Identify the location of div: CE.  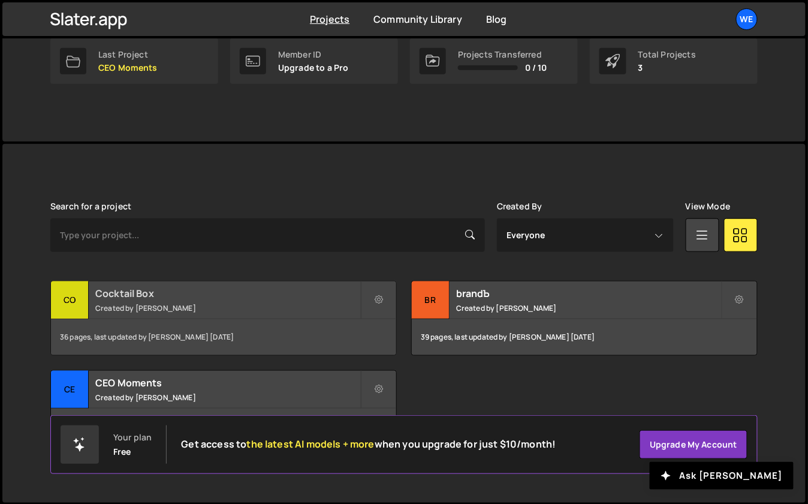
(70, 389).